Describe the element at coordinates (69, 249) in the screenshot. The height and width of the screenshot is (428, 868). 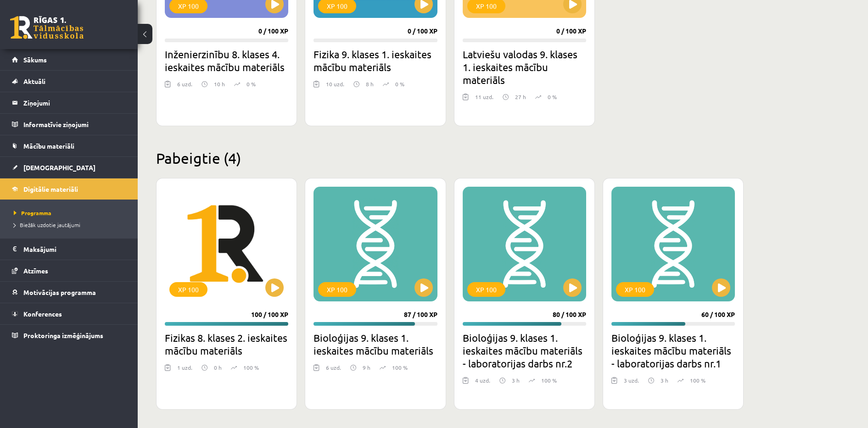
I see `a: Maksājumi` at that location.